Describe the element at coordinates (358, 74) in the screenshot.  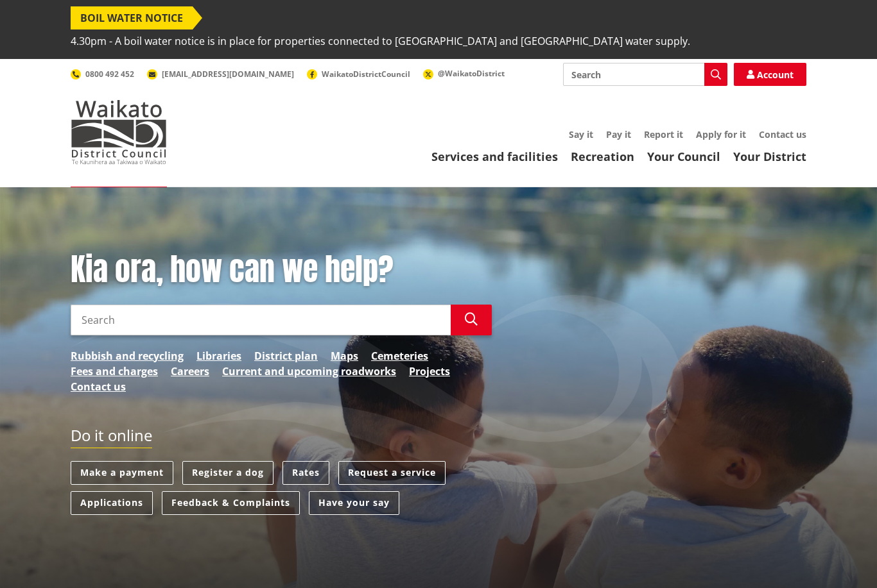
I see `a: WaikatoDistrictCouncil` at that location.